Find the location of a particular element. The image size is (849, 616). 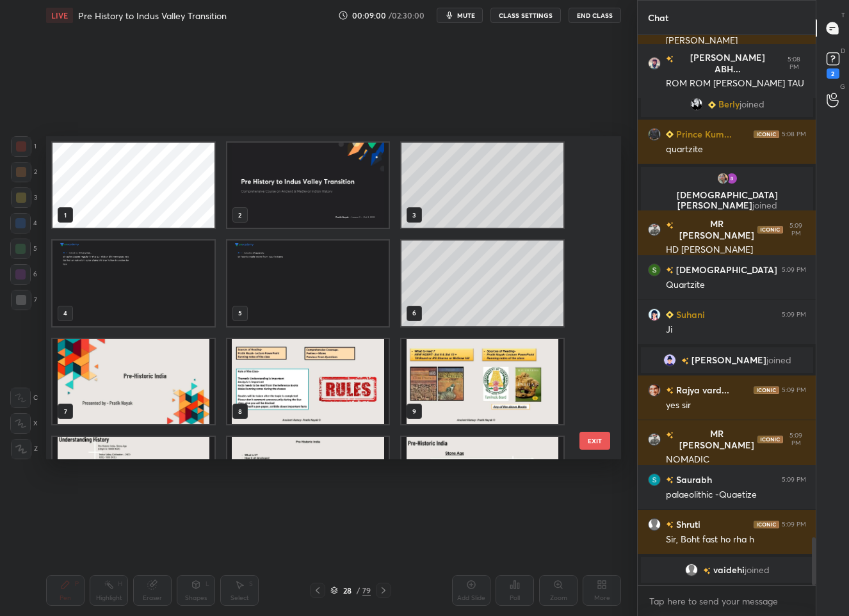

div: 6 is located at coordinates (24, 275).